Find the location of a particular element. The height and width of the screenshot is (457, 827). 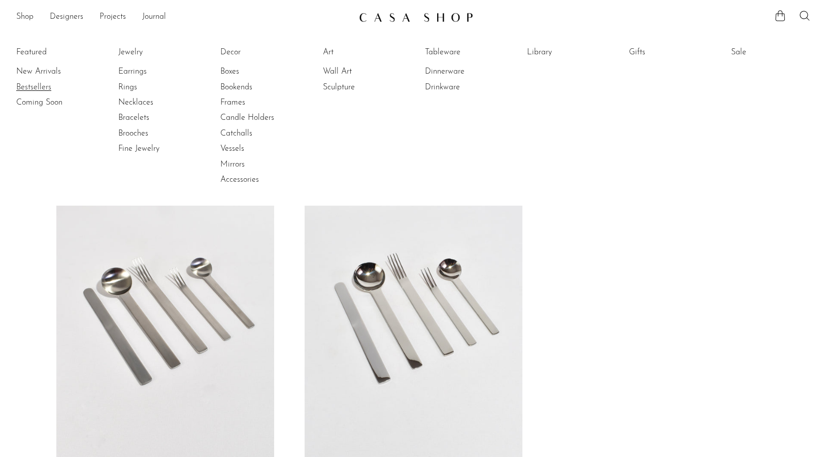

a: Sculpture is located at coordinates (361, 87).